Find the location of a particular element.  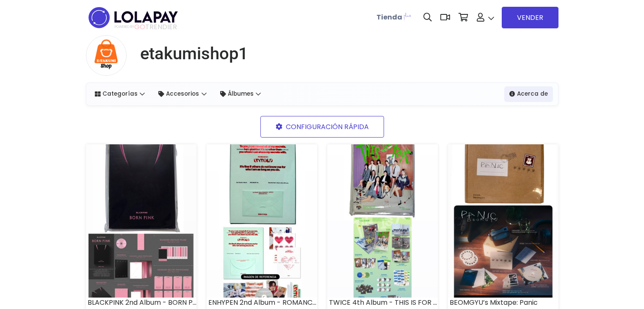

img: small_1756798914169.jpeg is located at coordinates (503, 221).